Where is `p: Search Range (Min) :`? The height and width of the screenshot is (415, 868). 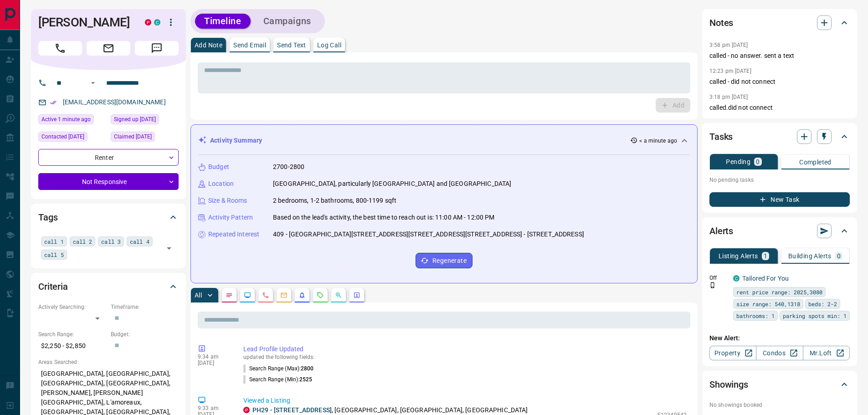
p: Search Range (Min) : is located at coordinates (278, 379).